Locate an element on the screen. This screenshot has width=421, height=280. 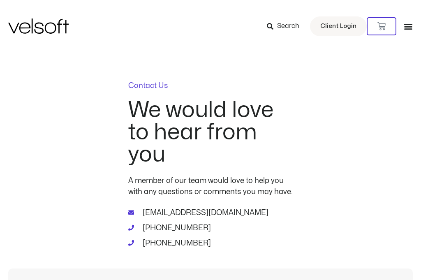
div: Menu Toggle is located at coordinates (408, 26).